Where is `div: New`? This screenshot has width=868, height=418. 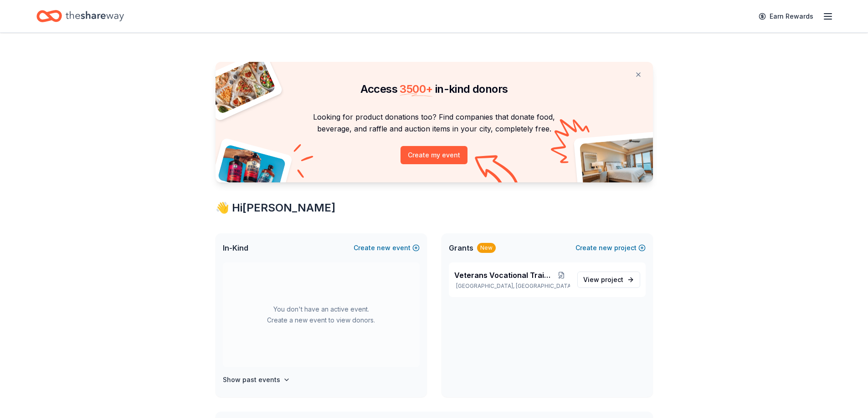 div: New is located at coordinates (486, 248).